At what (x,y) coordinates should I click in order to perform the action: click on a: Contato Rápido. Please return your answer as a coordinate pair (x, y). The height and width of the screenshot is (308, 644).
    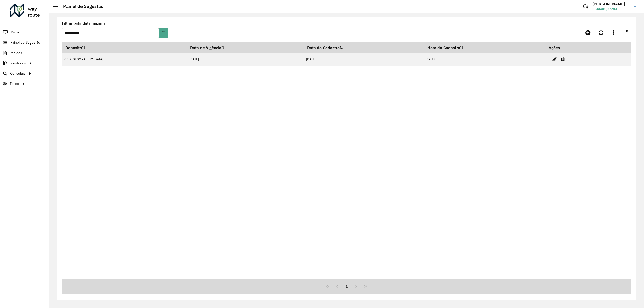
    Looking at the image, I should click on (585, 6).